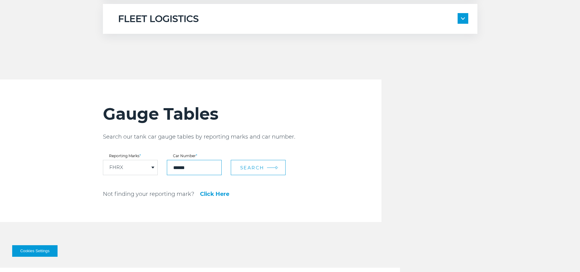  I want to click on p: Not finding your reporting mark?, so click(149, 194).